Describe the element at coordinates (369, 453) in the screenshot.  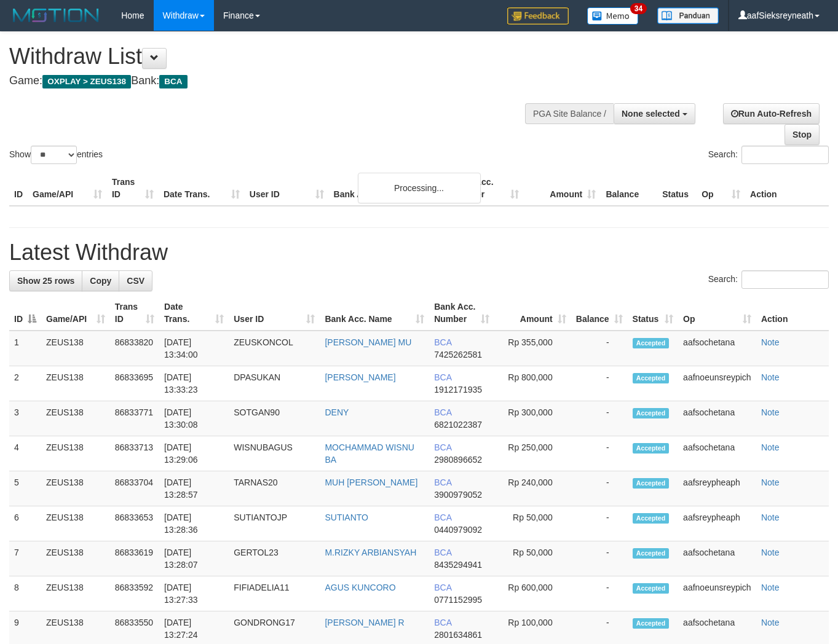
I see `a: MOCHAMMAD WISNU BA` at that location.